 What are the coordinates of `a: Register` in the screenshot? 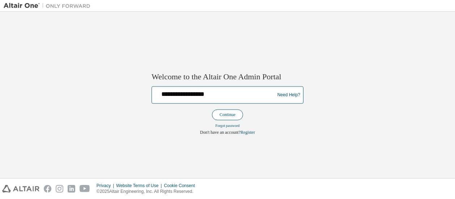 It's located at (248, 133).